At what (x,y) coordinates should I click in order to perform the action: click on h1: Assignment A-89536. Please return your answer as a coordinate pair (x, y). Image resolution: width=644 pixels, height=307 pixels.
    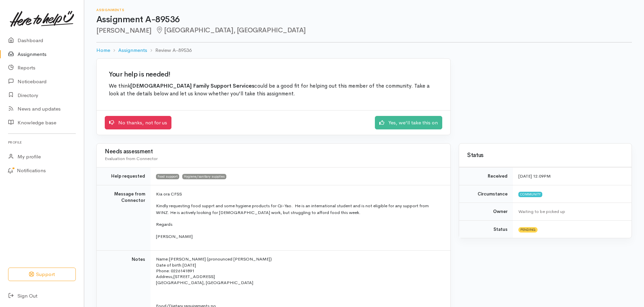
    Looking at the image, I should click on (364, 19).